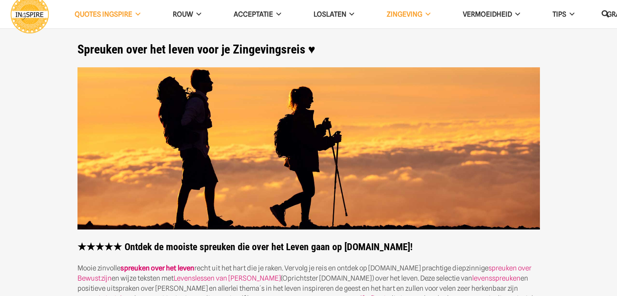 This screenshot has width=617, height=296. Describe the element at coordinates (351, 14) in the screenshot. I see `span: Loslaten Menu` at that location.